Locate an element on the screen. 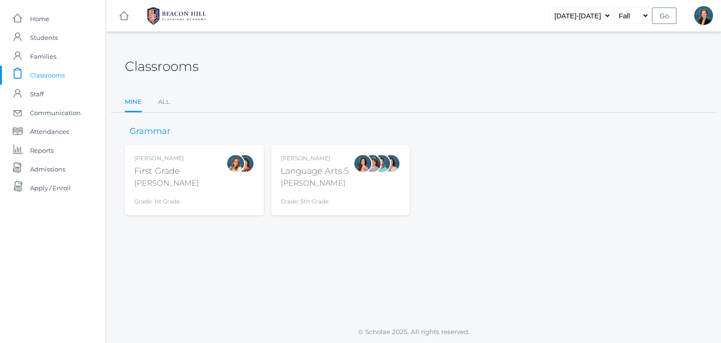 The width and height of the screenshot is (721, 343). img: BHCALogos-05-308ed15e86a5a0abce9b8dd61676a3503ac9727e845dece92d48e8588c001991.png is located at coordinates (176, 16).